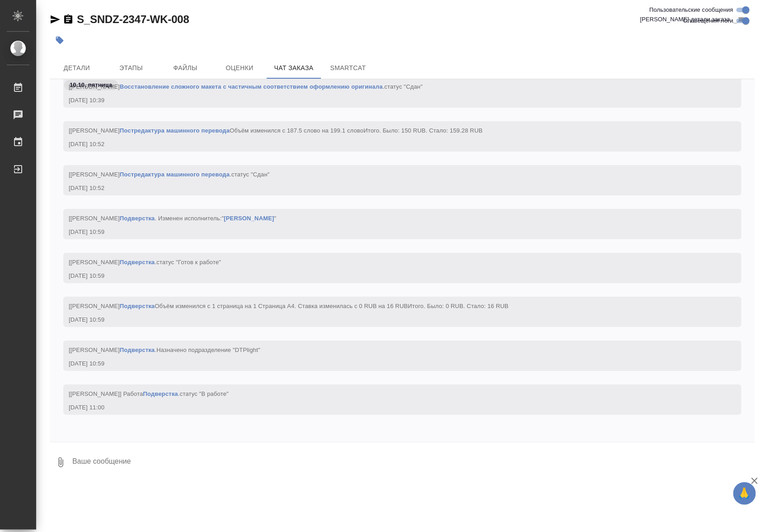 The height and width of the screenshot is (532, 765). I want to click on span: Оценки, so click(240, 68).